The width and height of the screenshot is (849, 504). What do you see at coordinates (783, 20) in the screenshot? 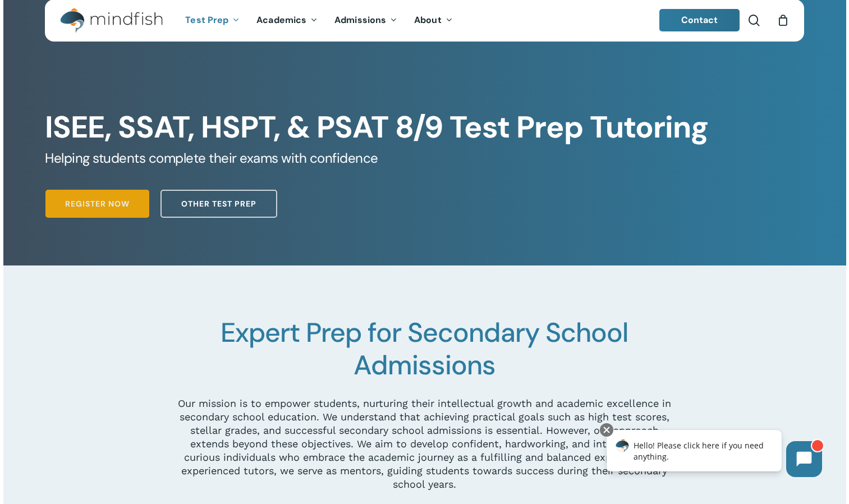
I see `a: Cart` at bounding box center [783, 20].